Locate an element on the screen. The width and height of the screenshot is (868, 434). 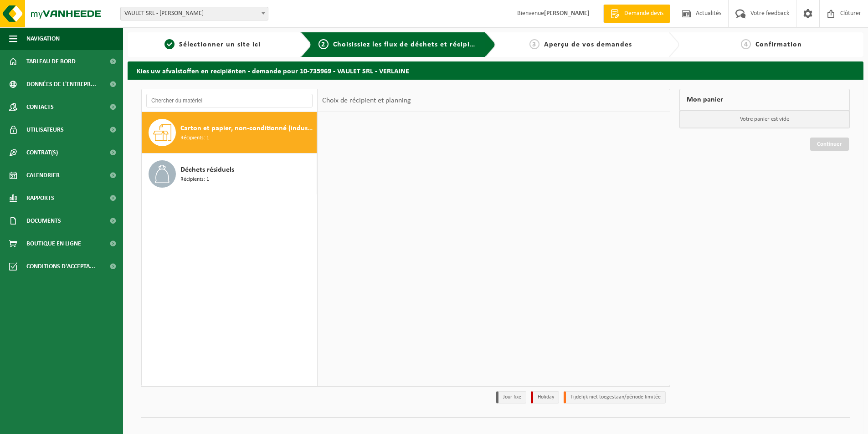
span: VAULET SRL - VERLAINE is located at coordinates (194, 13).